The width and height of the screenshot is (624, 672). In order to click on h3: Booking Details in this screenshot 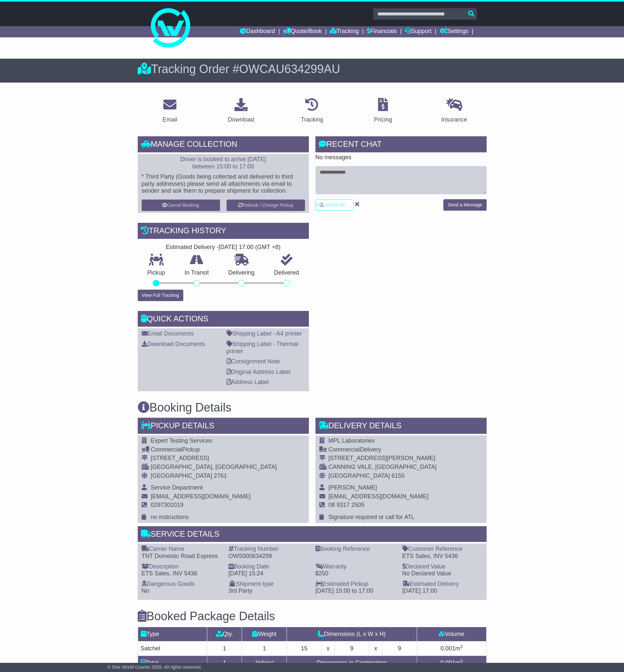, I will do `click(312, 408)`.